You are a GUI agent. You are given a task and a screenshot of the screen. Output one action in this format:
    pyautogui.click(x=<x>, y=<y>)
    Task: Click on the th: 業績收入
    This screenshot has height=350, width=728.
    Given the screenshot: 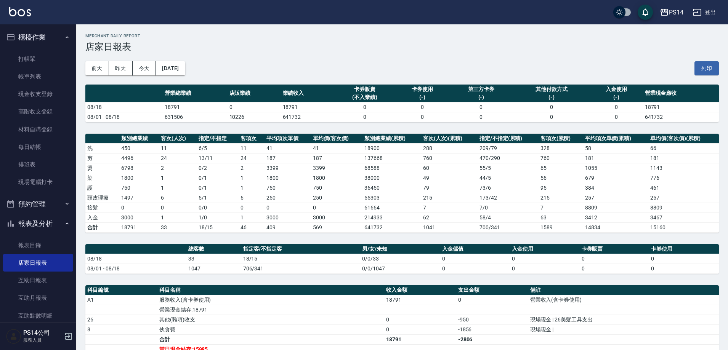 What is the action you would take?
    pyautogui.click(x=308, y=93)
    